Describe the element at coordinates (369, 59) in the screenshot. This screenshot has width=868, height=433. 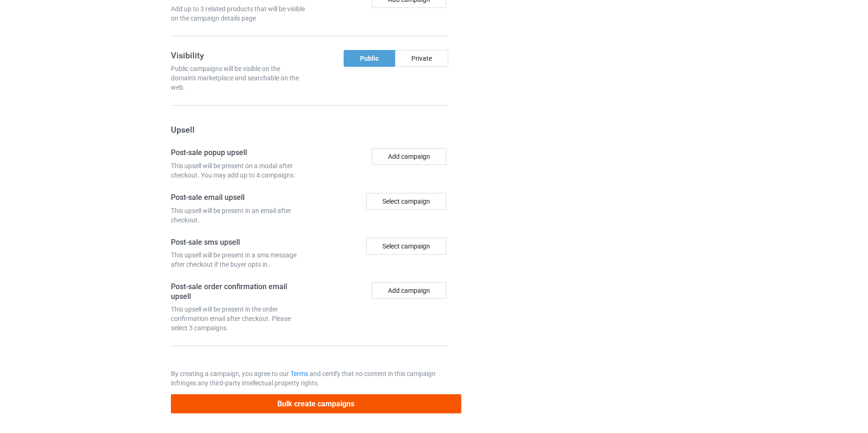
I see `div: Public` at that location.